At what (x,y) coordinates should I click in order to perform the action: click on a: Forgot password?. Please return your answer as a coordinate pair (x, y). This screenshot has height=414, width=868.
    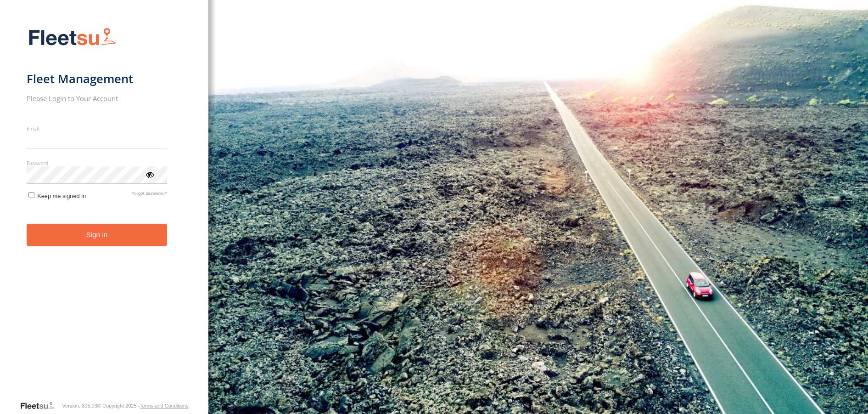
    Looking at the image, I should click on (149, 195).